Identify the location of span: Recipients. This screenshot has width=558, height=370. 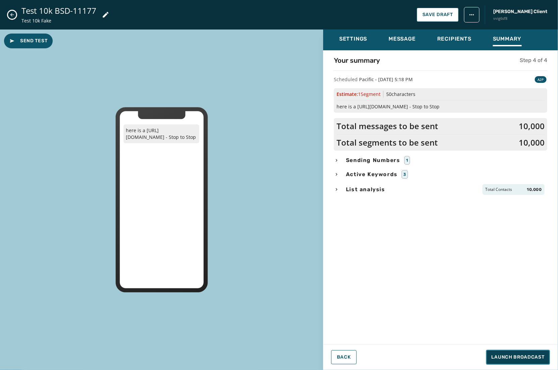
(454, 39).